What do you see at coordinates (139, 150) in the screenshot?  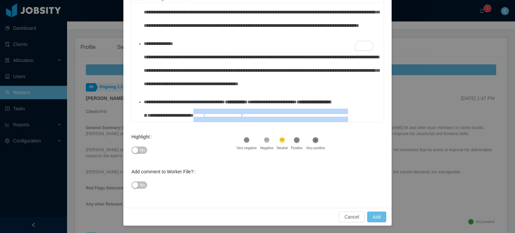 I see `button: Highlight` at bounding box center [139, 150].